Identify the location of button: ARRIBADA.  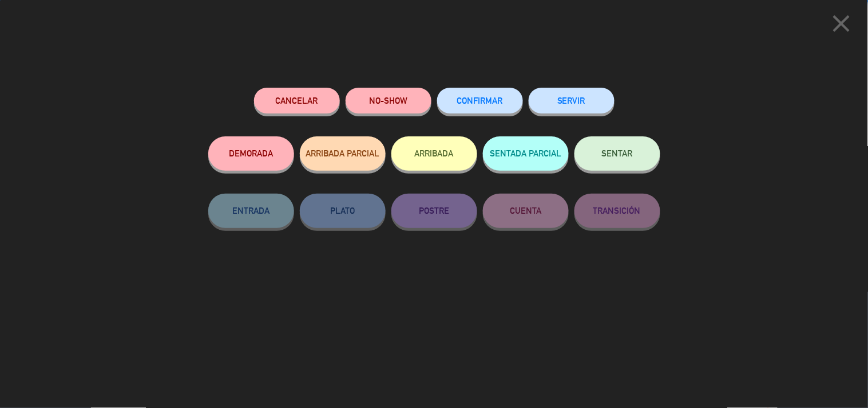
(434, 153).